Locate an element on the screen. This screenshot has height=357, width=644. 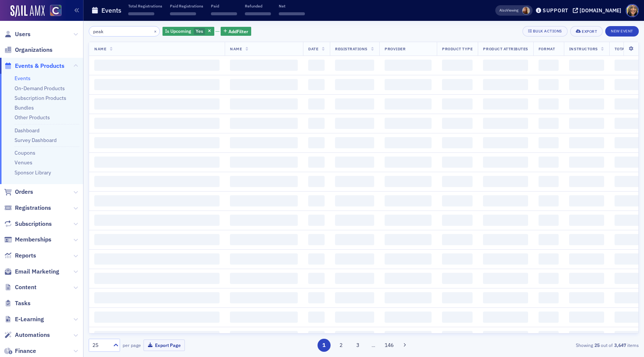
strong: 25 is located at coordinates (597, 345).